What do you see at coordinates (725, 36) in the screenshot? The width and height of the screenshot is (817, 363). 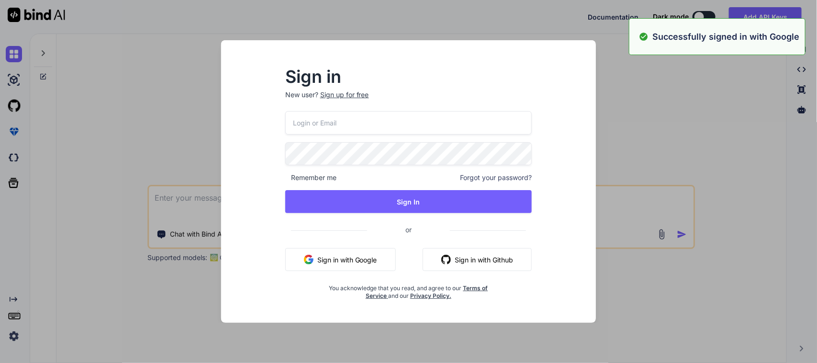 I see `p: Successfully signed in with Google` at bounding box center [725, 36].